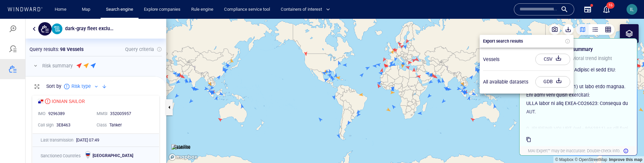 This screenshot has width=644, height=163. What do you see at coordinates (506, 63) in the screenshot?
I see `div: All available datasets` at bounding box center [506, 63].